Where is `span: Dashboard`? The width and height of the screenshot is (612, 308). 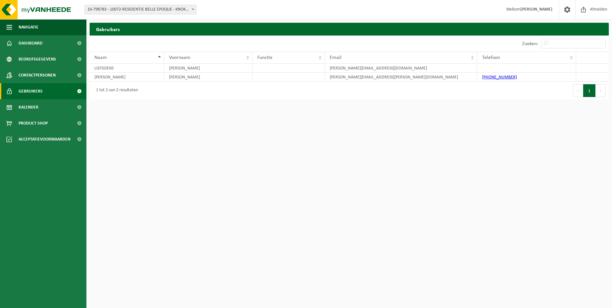 span: Dashboard is located at coordinates (30, 43).